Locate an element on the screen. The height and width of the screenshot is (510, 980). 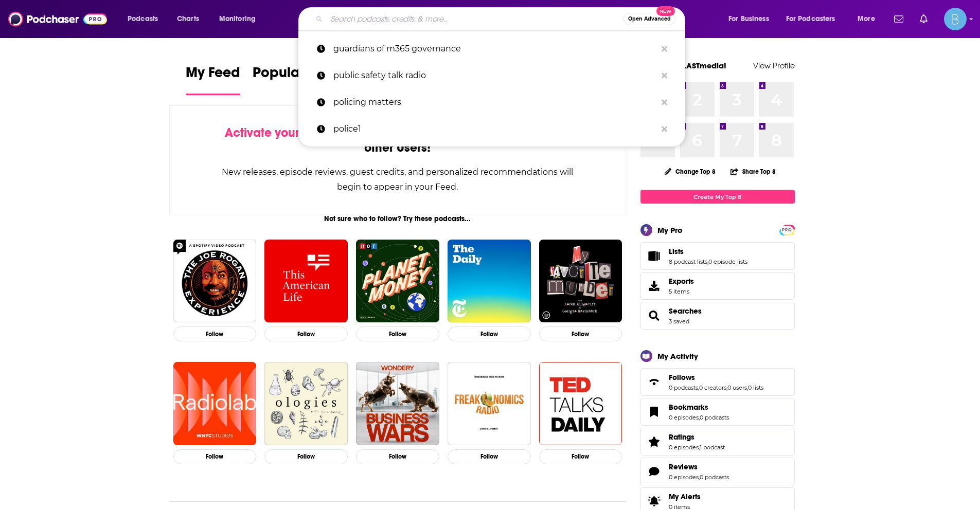
a: Podchaser - Follow, Share and Rate Podcasts is located at coordinates (58, 19).